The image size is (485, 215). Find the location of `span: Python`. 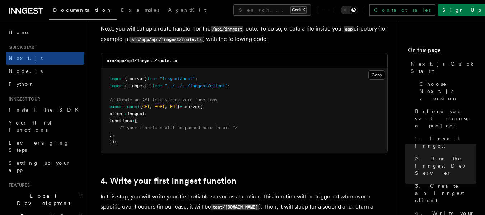

span: Python is located at coordinates (22, 84).